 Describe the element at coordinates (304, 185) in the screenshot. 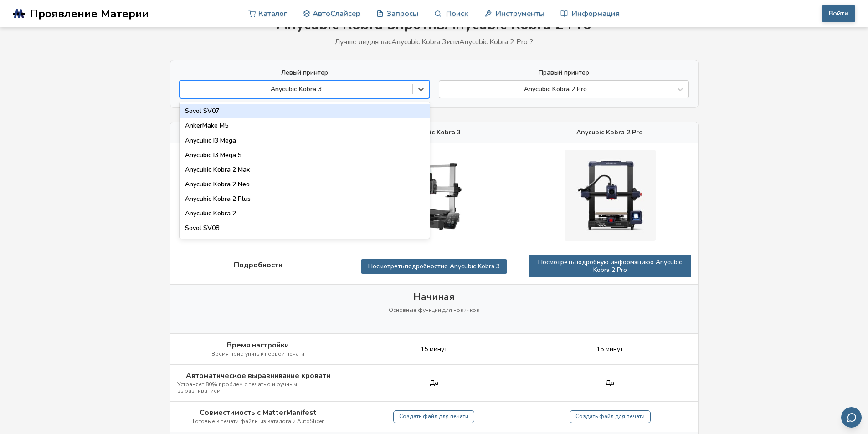

I see `div: Anycubic Kobra 2 Neo` at that location.